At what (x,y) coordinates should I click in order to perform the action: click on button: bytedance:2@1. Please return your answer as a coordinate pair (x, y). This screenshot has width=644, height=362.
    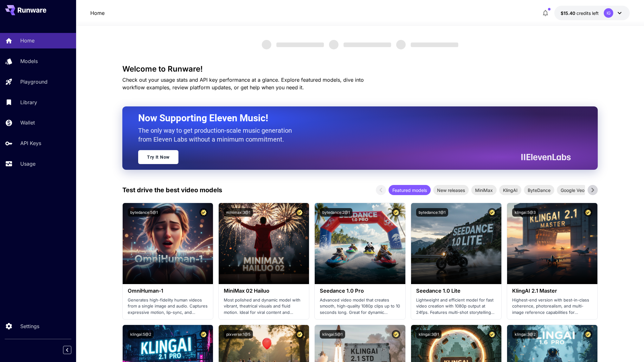
    Looking at the image, I should click on (336, 212).